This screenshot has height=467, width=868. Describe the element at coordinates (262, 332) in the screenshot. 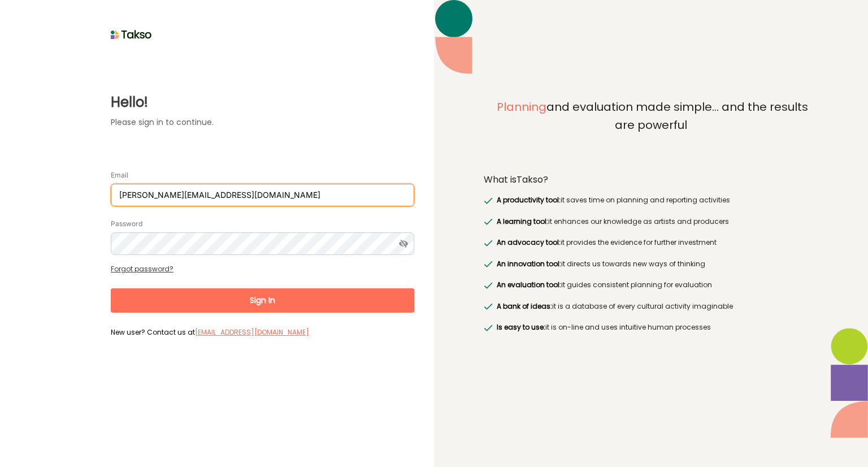

I see `label: New user? Contact us at` at that location.